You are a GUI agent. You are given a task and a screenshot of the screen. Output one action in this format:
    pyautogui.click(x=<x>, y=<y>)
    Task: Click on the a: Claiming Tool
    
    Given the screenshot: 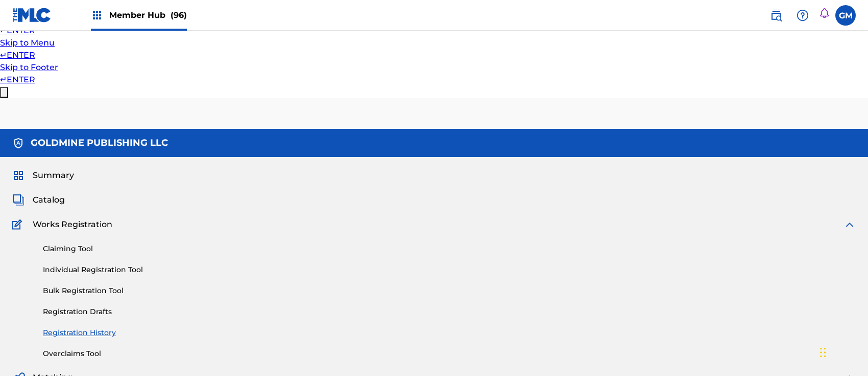 What is the action you would take?
    pyautogui.click(x=449, y=248)
    